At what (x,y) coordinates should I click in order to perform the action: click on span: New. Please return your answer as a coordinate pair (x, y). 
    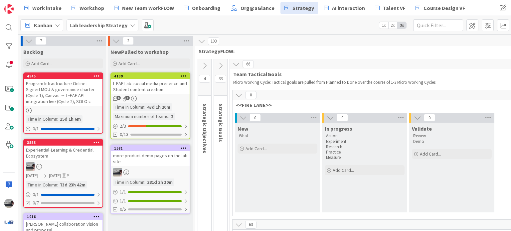
    Looking at the image, I should click on (243, 129).